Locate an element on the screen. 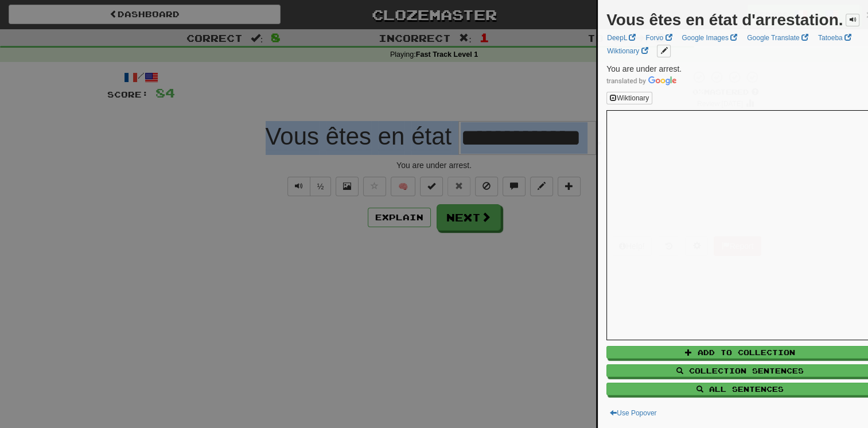 This screenshot has height=428, width=868. button: Use Popover is located at coordinates (633, 413).